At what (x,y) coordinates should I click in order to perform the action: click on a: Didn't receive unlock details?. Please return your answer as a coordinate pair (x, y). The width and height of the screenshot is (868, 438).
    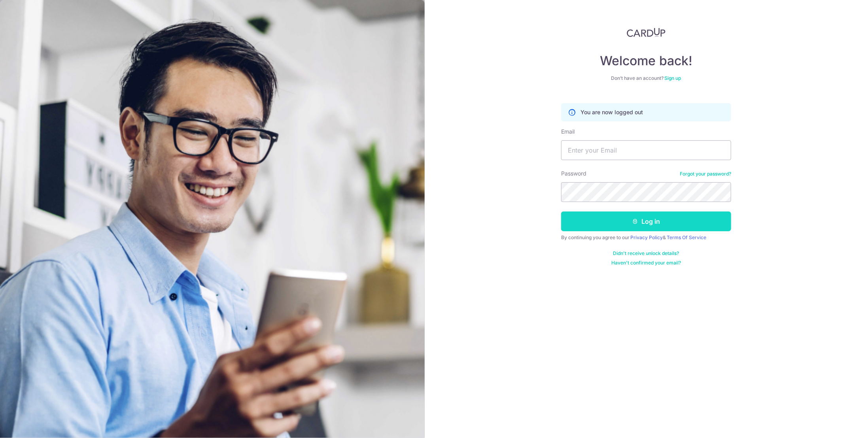
    Looking at the image, I should click on (647, 253).